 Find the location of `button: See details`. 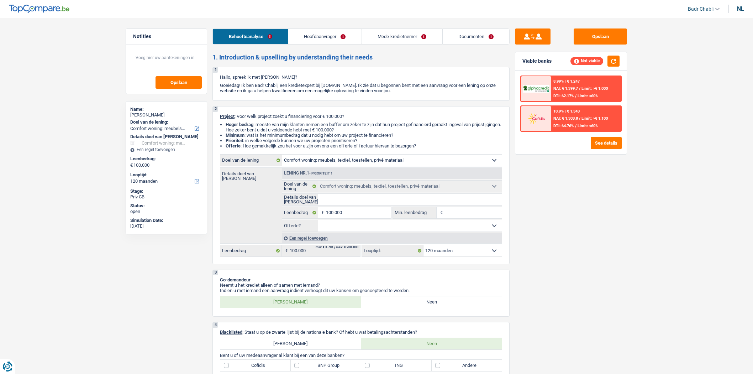

button: See details is located at coordinates (606, 143).